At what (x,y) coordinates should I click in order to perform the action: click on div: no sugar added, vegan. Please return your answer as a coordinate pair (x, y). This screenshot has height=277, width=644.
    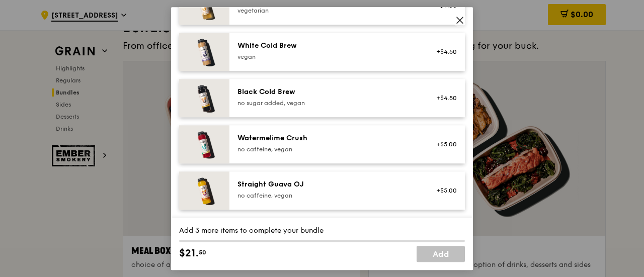
    Looking at the image, I should click on (327, 103).